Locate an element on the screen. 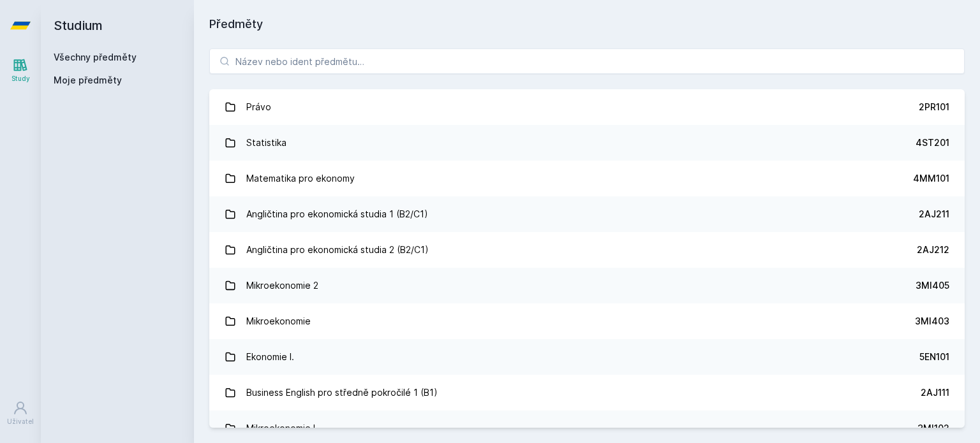 The height and width of the screenshot is (443, 980). a: Matematika pro ekonomy 4MM101 is located at coordinates (587, 179).